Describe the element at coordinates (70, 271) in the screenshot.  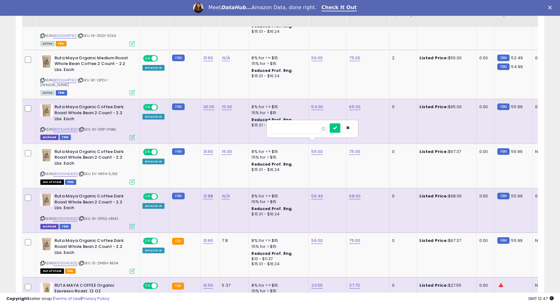
I see `span: FBA` at that location.